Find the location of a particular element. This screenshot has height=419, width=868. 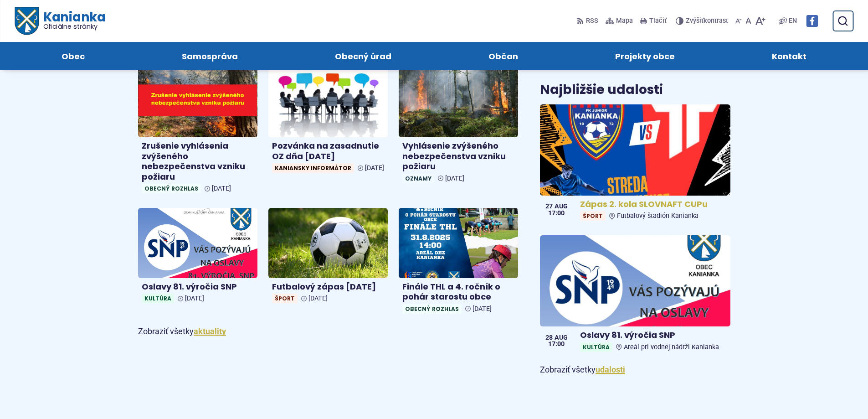

span: Zvýšiť is located at coordinates (695, 21).